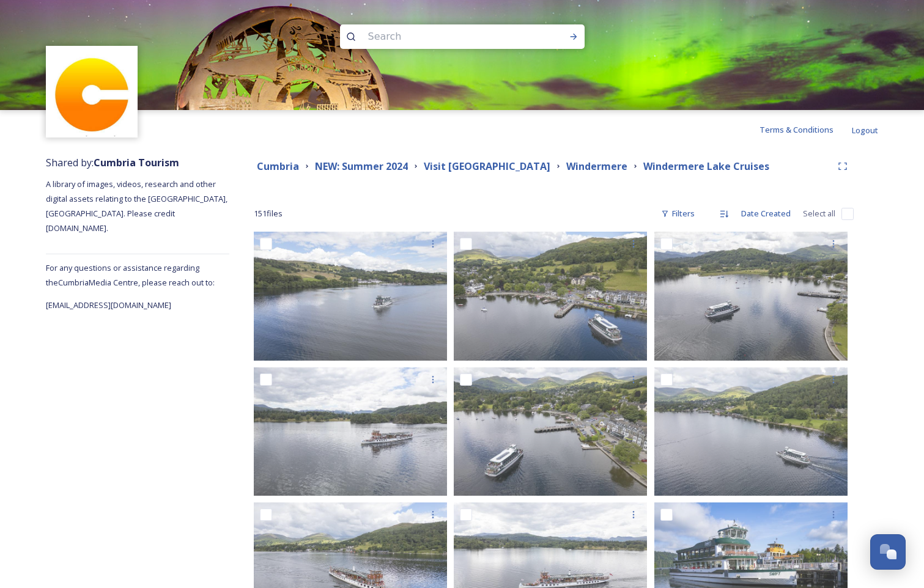 Image resolution: width=924 pixels, height=588 pixels. I want to click on img: images.jpg, so click(91, 91).